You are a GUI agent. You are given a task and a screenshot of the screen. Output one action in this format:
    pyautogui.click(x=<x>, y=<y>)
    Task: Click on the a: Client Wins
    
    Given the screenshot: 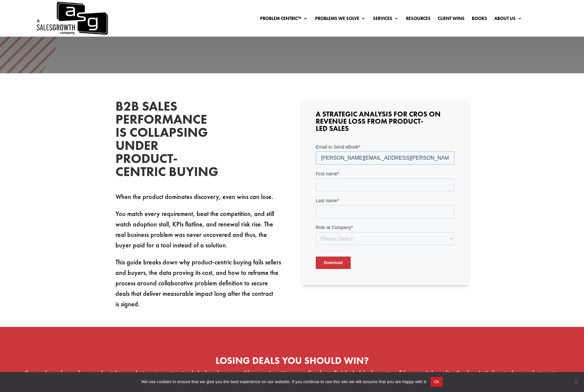 What is the action you would take?
    pyautogui.click(x=451, y=20)
    